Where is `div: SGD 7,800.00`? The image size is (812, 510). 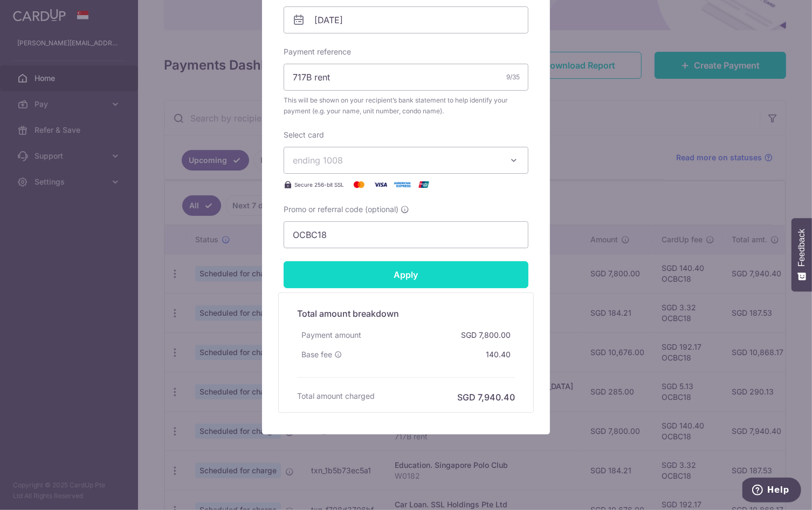
div: SGD 7,800.00 is located at coordinates (486, 335).